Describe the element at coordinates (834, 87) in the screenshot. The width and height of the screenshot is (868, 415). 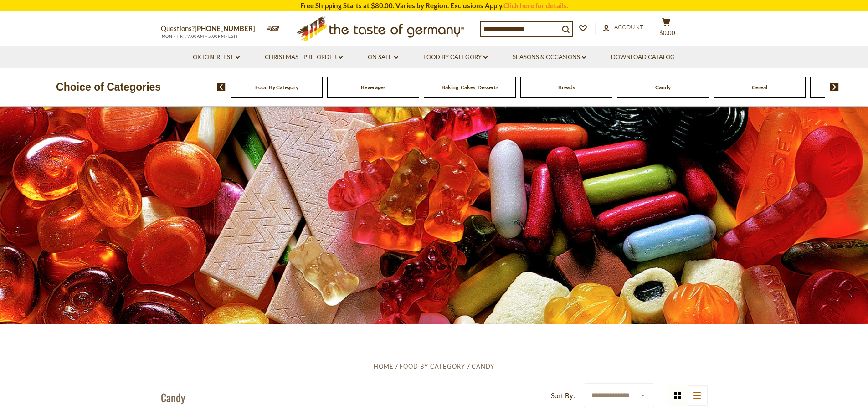
I see `img: next arrow` at that location.